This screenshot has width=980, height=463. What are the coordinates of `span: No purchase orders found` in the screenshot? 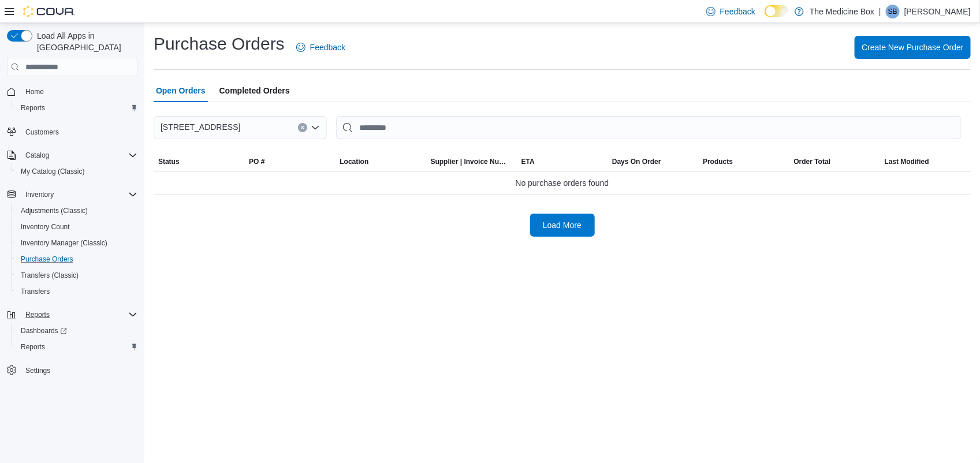 It's located at (562, 183).